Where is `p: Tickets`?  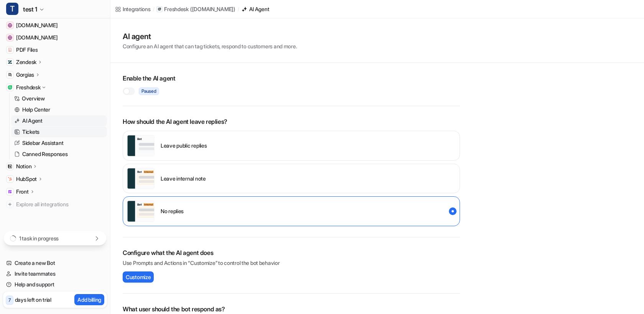
p: Tickets is located at coordinates (30, 132).